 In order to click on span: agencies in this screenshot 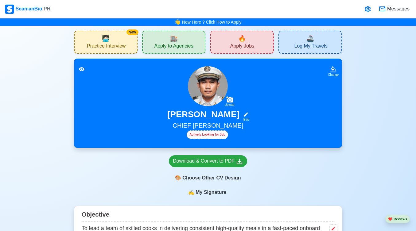, I will do `click(174, 38)`.